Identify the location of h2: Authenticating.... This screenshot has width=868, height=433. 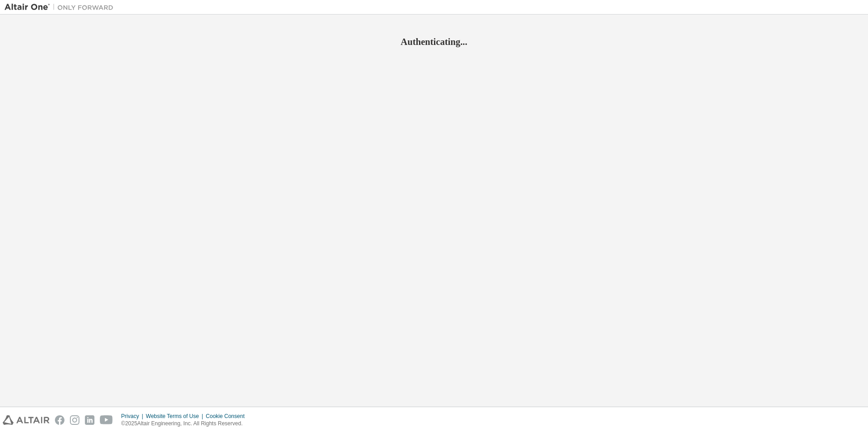
(434, 42).